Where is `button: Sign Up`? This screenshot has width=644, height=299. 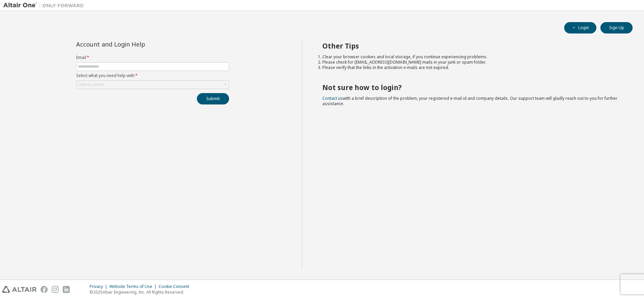
button: Sign Up is located at coordinates (616, 28).